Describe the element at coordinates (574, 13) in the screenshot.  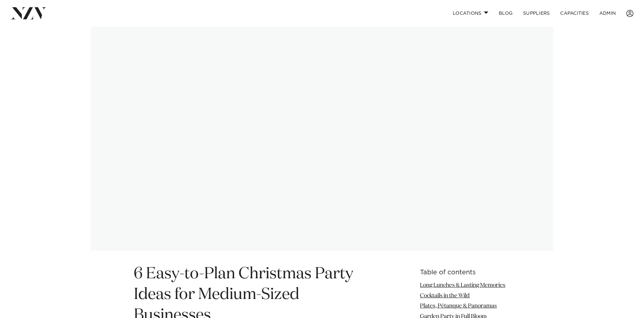
I see `a: Capacities` at that location.